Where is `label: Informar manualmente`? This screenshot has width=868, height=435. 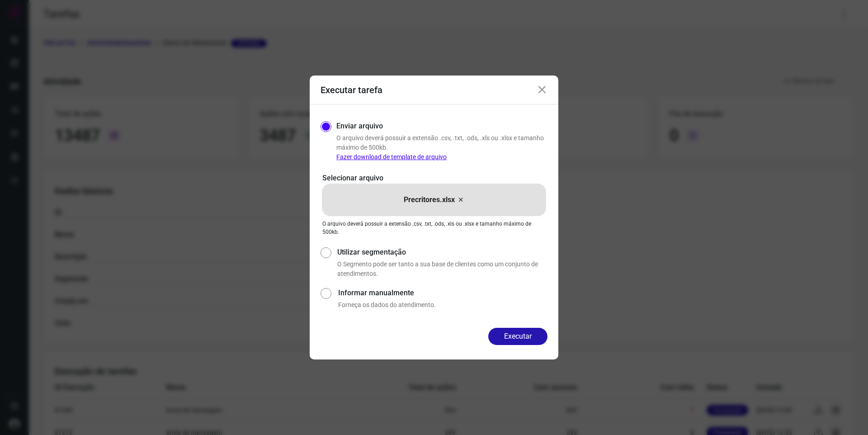
label: Informar manualmente is located at coordinates (443, 293).